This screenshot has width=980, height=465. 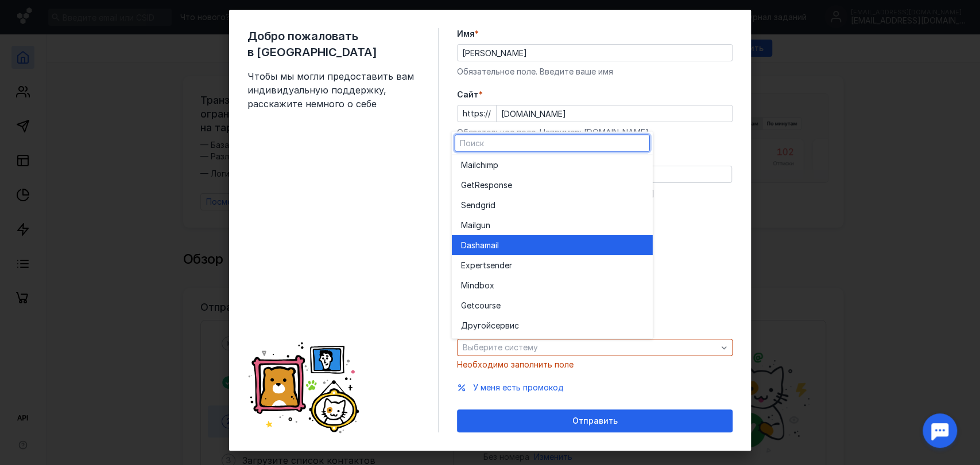 I want to click on span: У меня есть промокод, so click(x=519, y=387).